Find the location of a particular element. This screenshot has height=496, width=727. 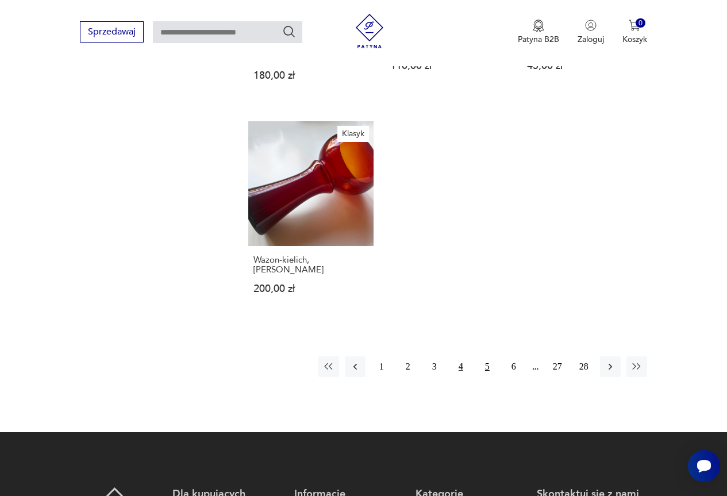

button: Szukaj is located at coordinates (289, 32).